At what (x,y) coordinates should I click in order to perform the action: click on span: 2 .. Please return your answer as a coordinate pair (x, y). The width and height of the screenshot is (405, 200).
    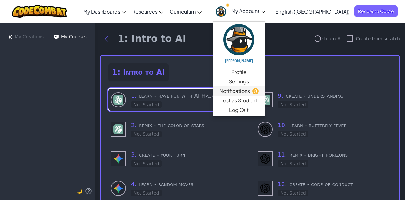
    Looking at the image, I should click on (134, 125).